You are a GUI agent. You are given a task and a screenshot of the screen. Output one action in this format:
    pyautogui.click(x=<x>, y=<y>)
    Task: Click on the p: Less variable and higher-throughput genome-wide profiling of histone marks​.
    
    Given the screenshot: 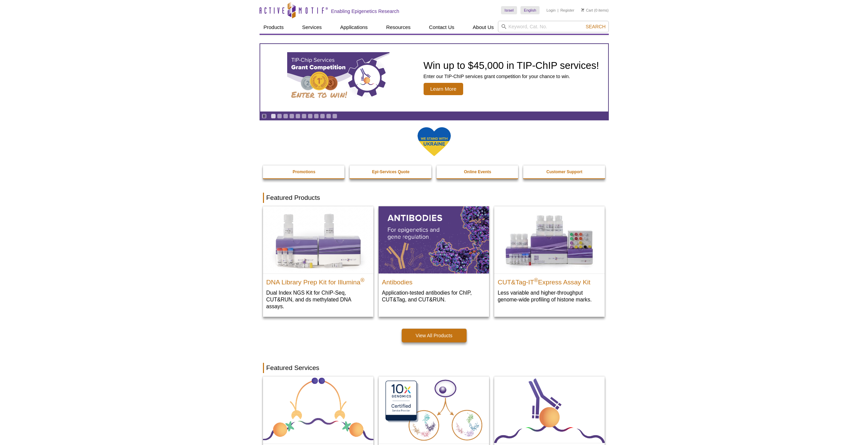 What is the action you would take?
    pyautogui.click(x=549, y=296)
    